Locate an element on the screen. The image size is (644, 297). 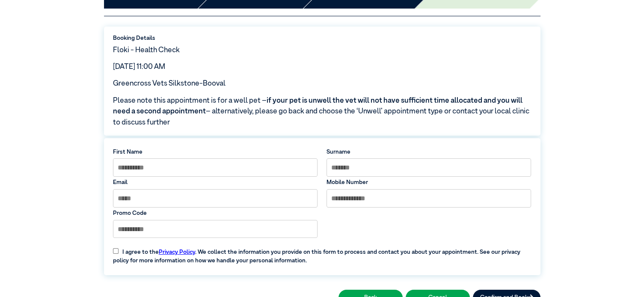
span: Please note this appointment is for a well pet – – alternatively, please go back and choose the ‘... is located at coordinates (322, 112).